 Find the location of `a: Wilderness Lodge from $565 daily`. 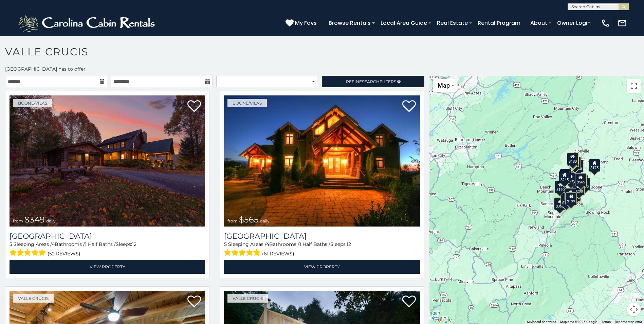

a: Wilderness Lodge from $565 daily is located at coordinates (322, 161).